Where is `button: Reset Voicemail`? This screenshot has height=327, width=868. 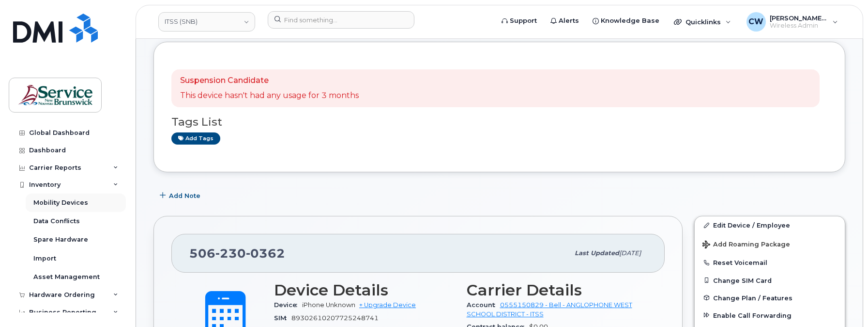 button: Reset Voicemail is located at coordinates (770, 263).